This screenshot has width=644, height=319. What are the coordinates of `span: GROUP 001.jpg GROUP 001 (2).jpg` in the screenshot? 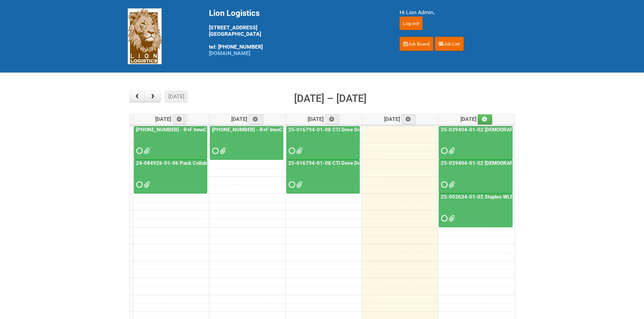 It's located at (222, 151).